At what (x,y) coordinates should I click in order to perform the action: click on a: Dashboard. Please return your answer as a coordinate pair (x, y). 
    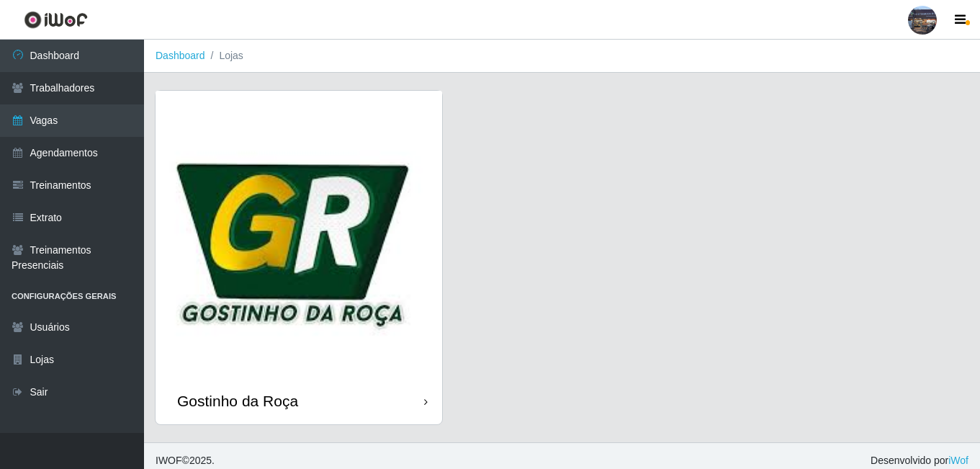
    Looking at the image, I should click on (181, 55).